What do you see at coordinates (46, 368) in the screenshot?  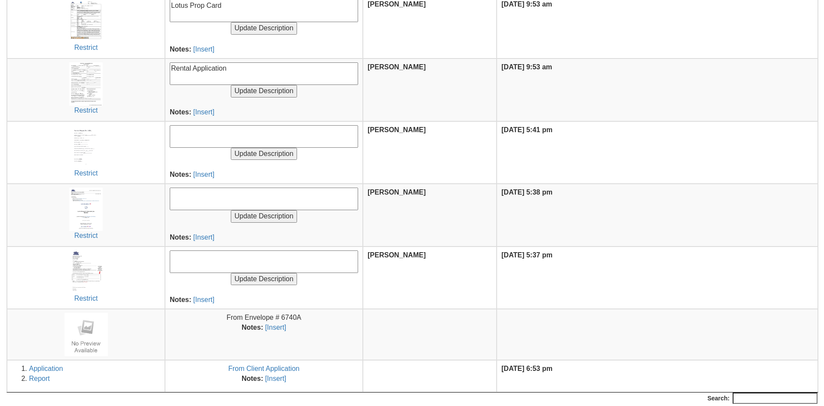 I see `a: Application` at bounding box center [46, 368].